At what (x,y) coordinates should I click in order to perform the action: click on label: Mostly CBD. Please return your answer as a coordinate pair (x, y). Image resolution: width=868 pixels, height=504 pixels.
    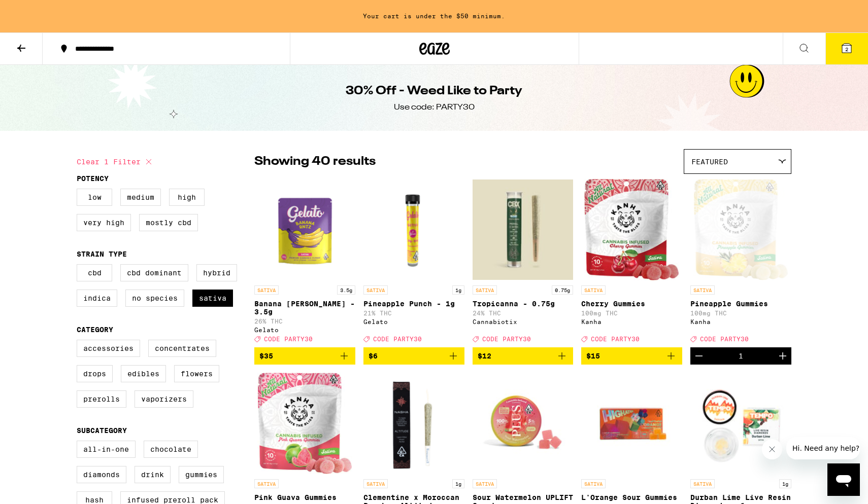
    Looking at the image, I should click on (169, 223).